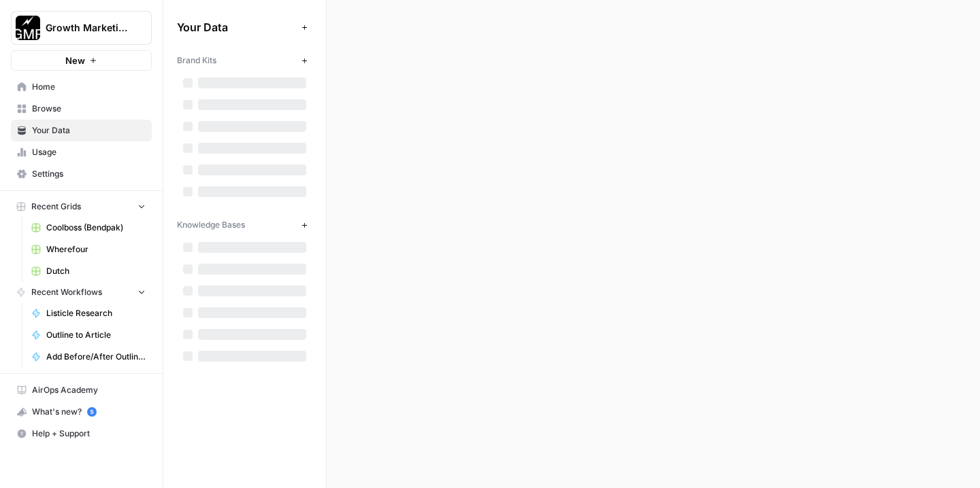 Image resolution: width=980 pixels, height=488 pixels. What do you see at coordinates (87, 28) in the screenshot?
I see `span: Growth Marketing Pro` at bounding box center [87, 28].